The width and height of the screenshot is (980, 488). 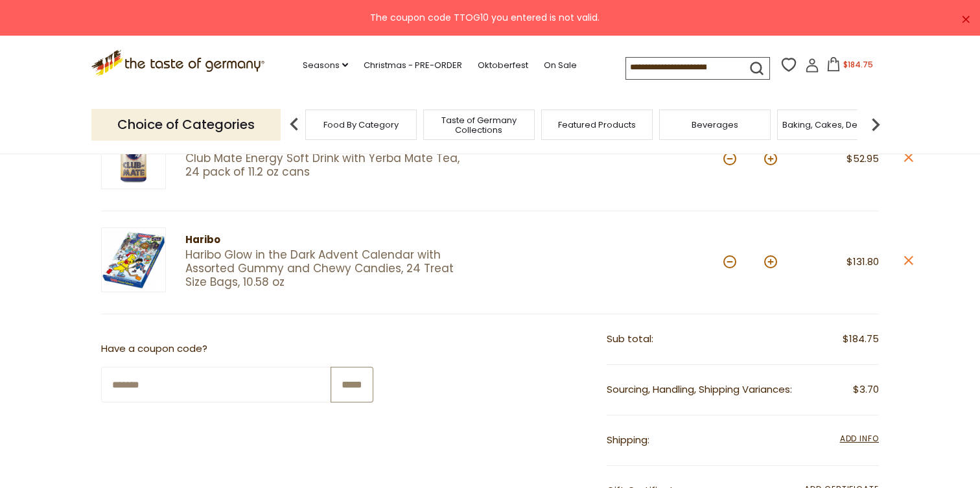 What do you see at coordinates (715, 125) in the screenshot?
I see `a: Beverages` at bounding box center [715, 125].